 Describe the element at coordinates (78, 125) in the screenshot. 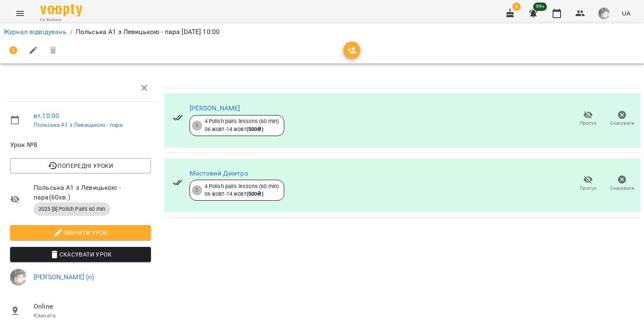

I see `a: Польська А1 з Левицькою - пара` at that location.